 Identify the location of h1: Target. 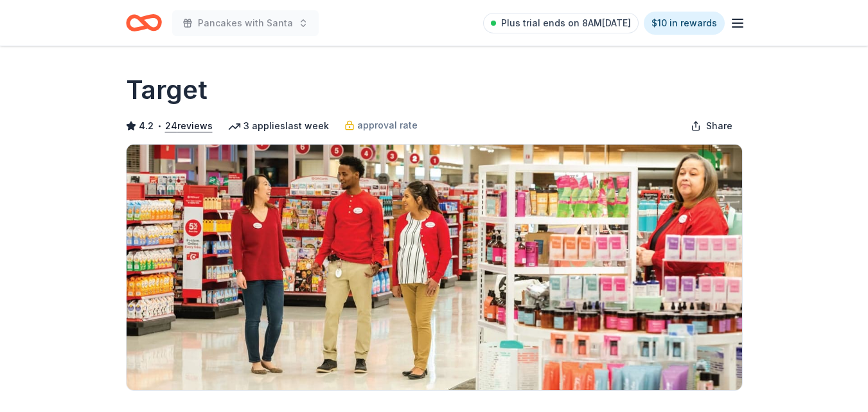
(166, 90).